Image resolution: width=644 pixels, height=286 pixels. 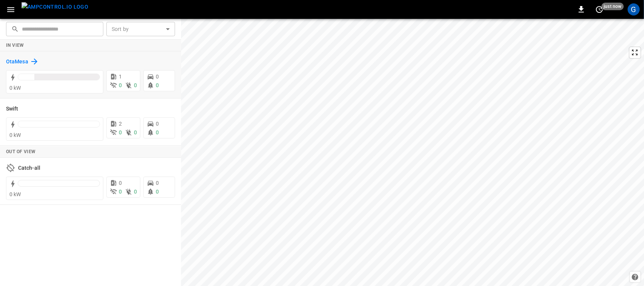 What do you see at coordinates (15, 45) in the screenshot?
I see `strong: In View` at bounding box center [15, 45].